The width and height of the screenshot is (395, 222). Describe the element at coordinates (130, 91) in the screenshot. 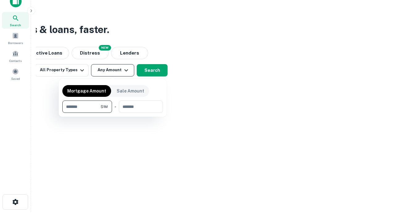

I see `p: Sale Amount` at that location.